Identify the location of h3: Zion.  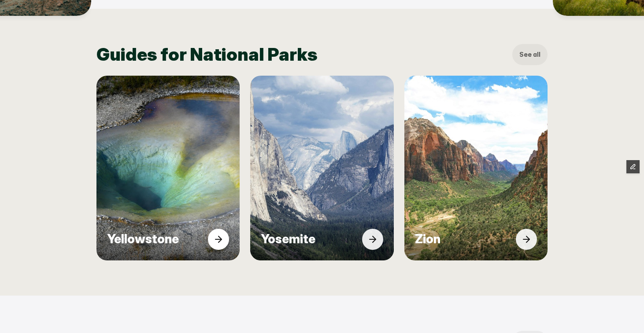
(463, 239).